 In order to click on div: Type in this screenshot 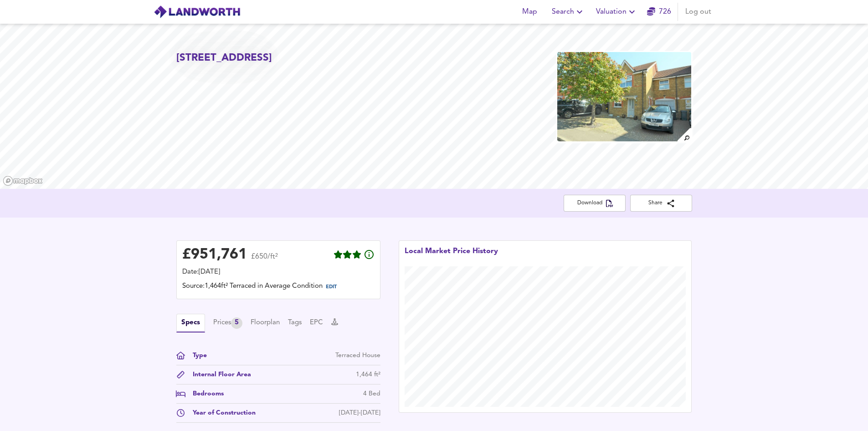, I will do `click(196, 355)`.